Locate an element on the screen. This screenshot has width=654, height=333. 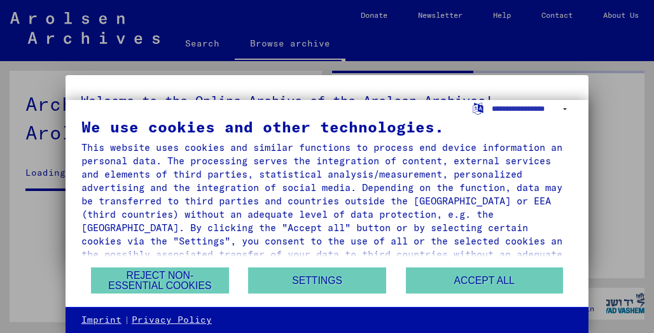
div: We use cookies and other technologies. is located at coordinates (327, 127).